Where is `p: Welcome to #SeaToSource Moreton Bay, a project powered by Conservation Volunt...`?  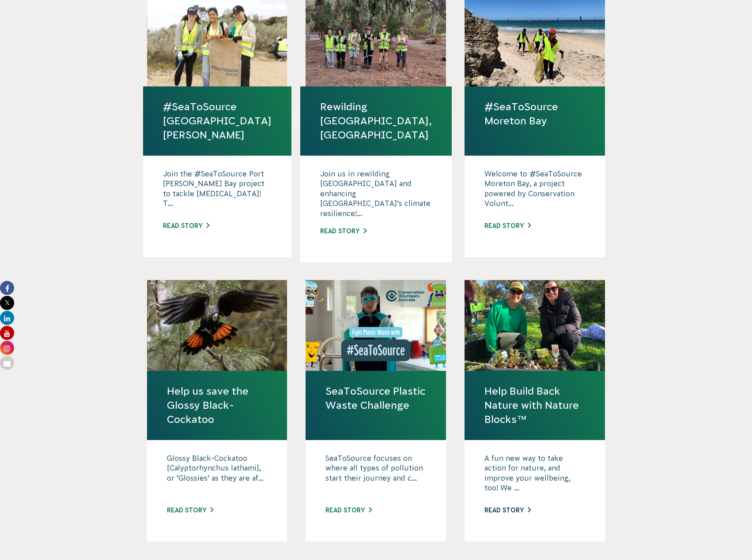 p: Welcome to #SeaToSource Moreton Bay, a project powered by Conservation Volunt... is located at coordinates (534, 191).